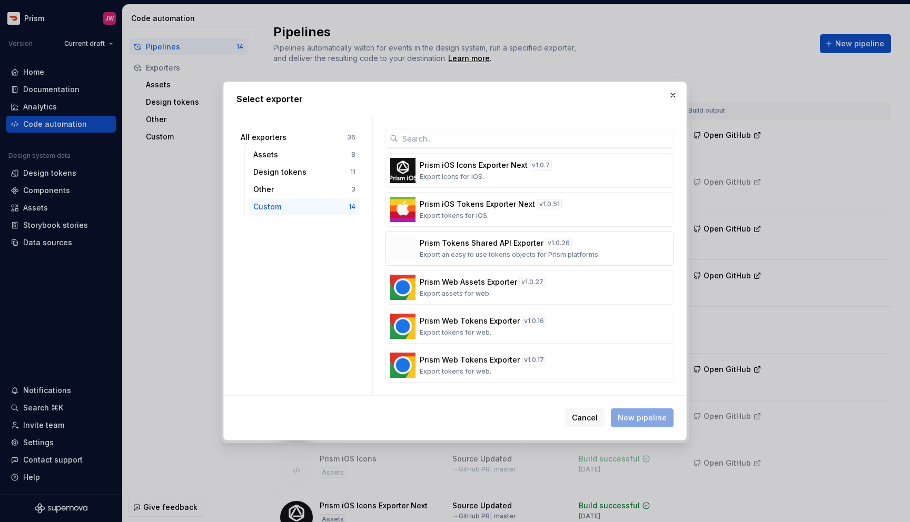  What do you see at coordinates (474, 165) in the screenshot?
I see `p: Prism iOS Icons Exporter Next` at bounding box center [474, 165].